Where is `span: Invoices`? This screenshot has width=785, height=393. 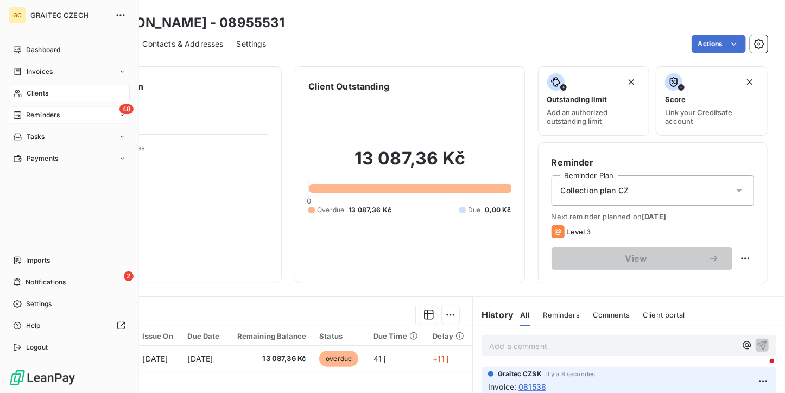
span: Invoices is located at coordinates (40, 72).